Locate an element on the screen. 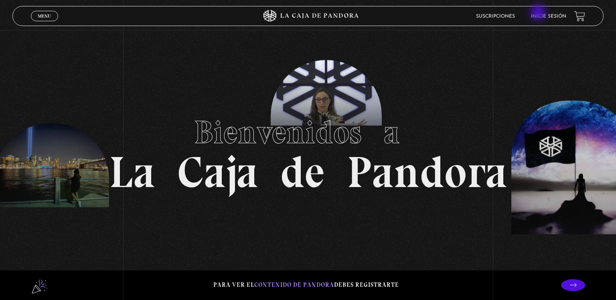 The width and height of the screenshot is (616, 300). span: Bienvenidos a is located at coordinates (308, 132).